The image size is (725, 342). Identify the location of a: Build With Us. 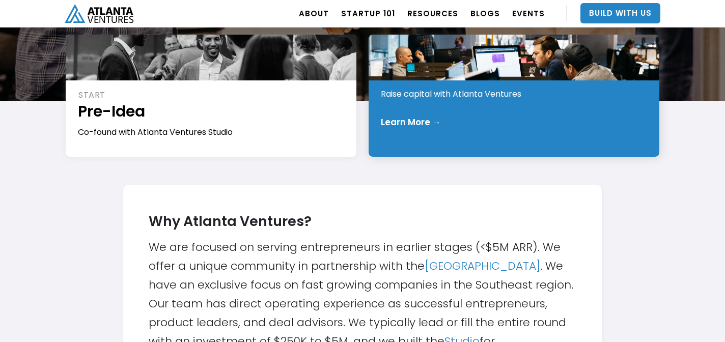
(620, 13).